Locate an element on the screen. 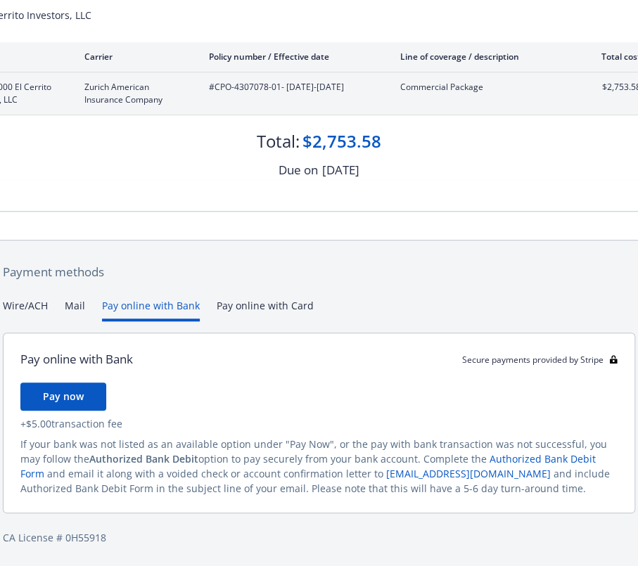 This screenshot has width=638, height=566. div: Policy number / Effective date is located at coordinates (293, 56).